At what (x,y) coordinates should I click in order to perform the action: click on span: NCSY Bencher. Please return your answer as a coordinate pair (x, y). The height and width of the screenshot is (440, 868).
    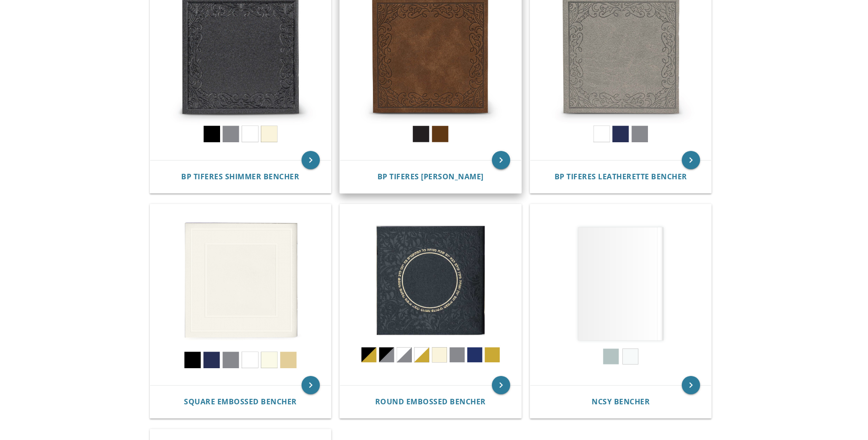
    Looking at the image, I should click on (621, 402).